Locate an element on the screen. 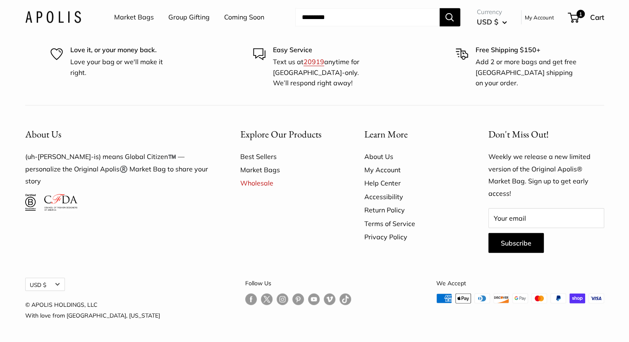 This screenshot has height=342, width=629. a: About Us is located at coordinates (412, 156).